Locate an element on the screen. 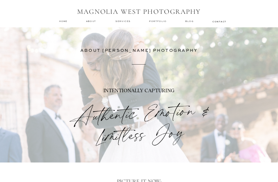  a: home is located at coordinates (63, 21).